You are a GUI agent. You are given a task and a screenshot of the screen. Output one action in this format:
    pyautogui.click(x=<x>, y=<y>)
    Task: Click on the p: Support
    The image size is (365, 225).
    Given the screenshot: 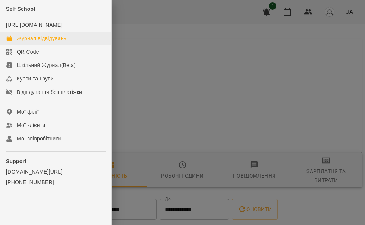 What is the action you would take?
    pyautogui.click(x=55, y=161)
    